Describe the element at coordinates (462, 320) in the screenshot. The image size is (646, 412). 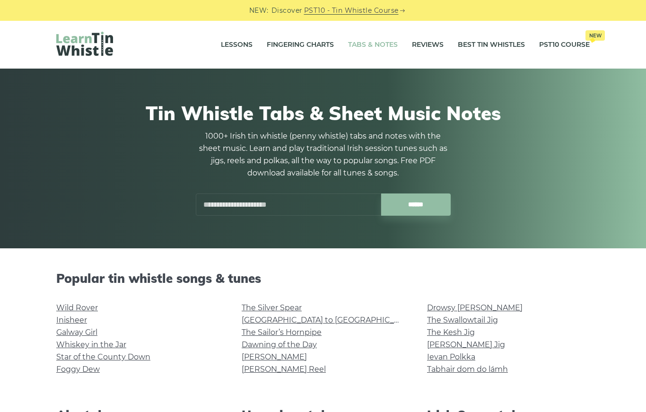
I see `a: The Swallowtail Jig` at that location.